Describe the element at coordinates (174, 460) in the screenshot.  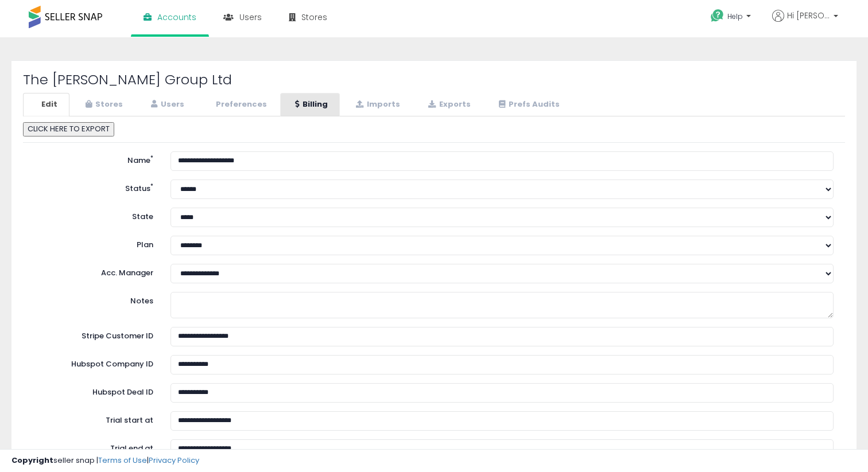
I see `a: Privacy Policy` at that location.